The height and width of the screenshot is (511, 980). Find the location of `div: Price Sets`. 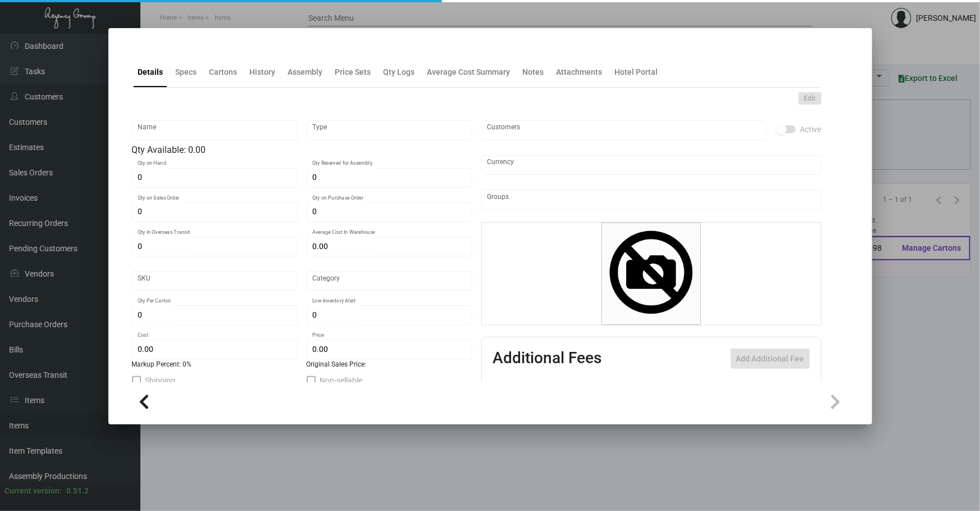

div: Price Sets is located at coordinates (353, 72).